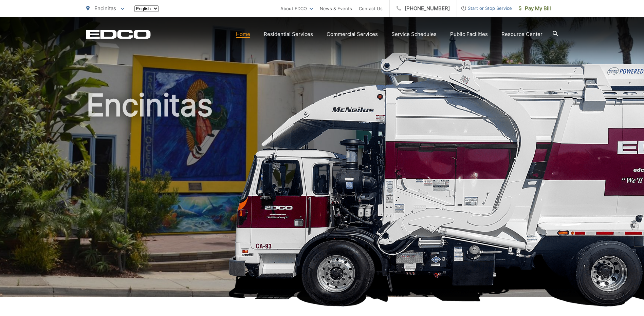  Describe the element at coordinates (296, 9) in the screenshot. I see `a: About EDCO` at that location.